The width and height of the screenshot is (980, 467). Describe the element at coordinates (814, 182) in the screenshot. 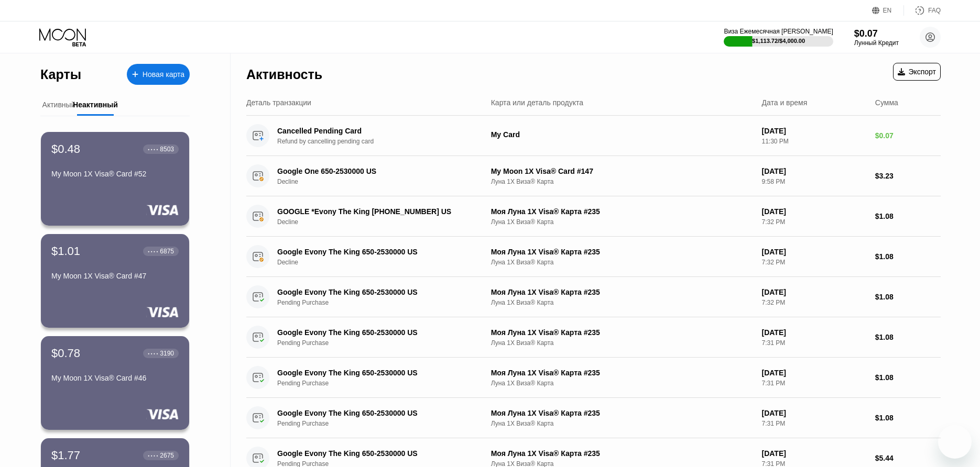

I see `div: 9:58 PM` at that location.